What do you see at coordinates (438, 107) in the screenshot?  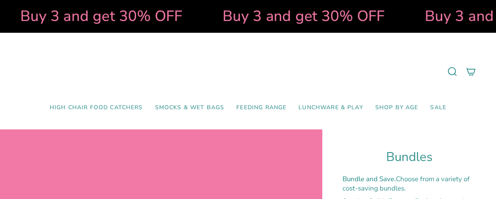 I see `a: SALE` at bounding box center [438, 107].